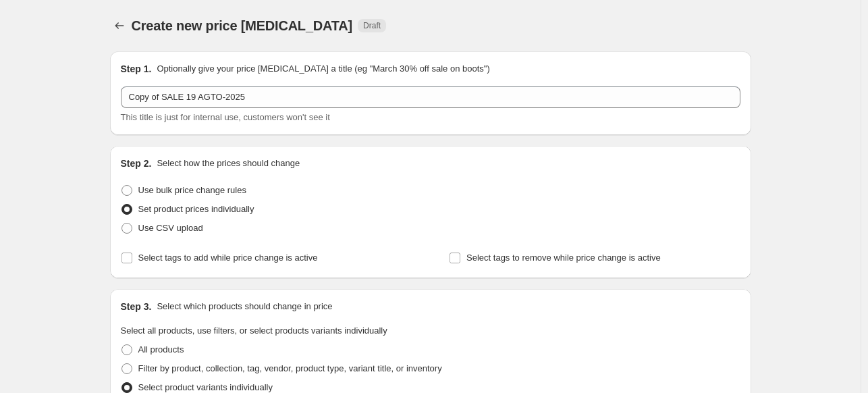 This screenshot has width=868, height=393. Describe the element at coordinates (136, 69) in the screenshot. I see `h2: Step 1.` at that location.